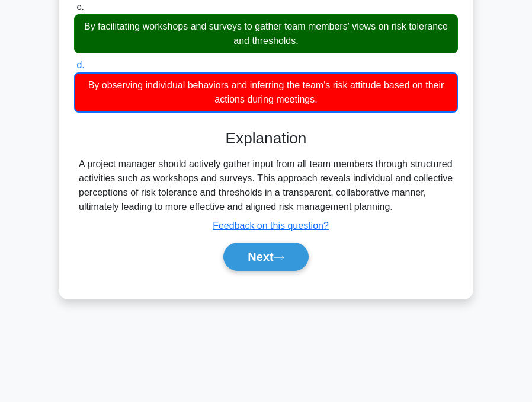 This screenshot has height=402, width=532. Describe the element at coordinates (265, 257) in the screenshot. I see `button: Next` at that location.